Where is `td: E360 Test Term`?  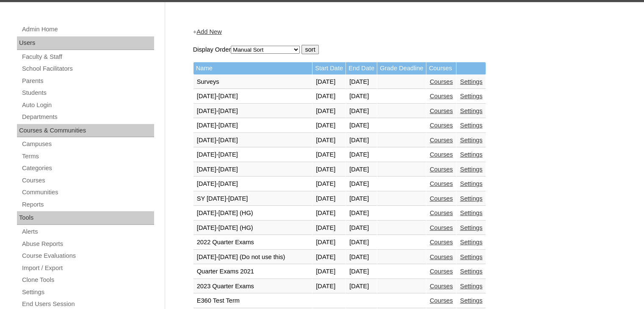
td: E360 Test Term is located at coordinates (253, 301).